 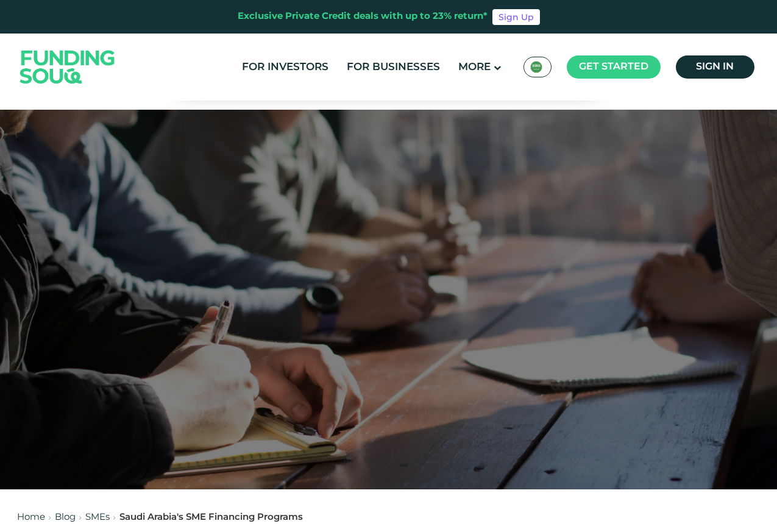 What do you see at coordinates (537, 67) in the screenshot?
I see `img: SA Flag` at bounding box center [537, 67].